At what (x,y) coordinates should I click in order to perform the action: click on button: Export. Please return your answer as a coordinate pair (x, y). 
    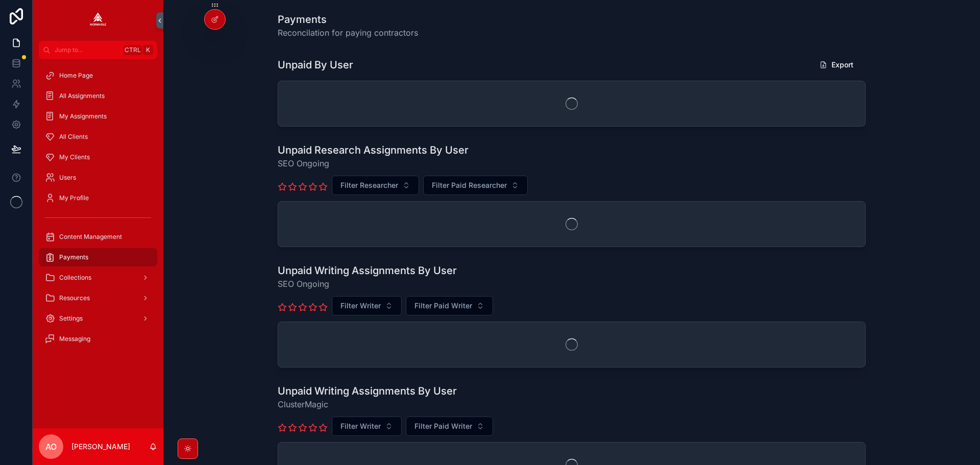
    Looking at the image, I should click on (836, 65).